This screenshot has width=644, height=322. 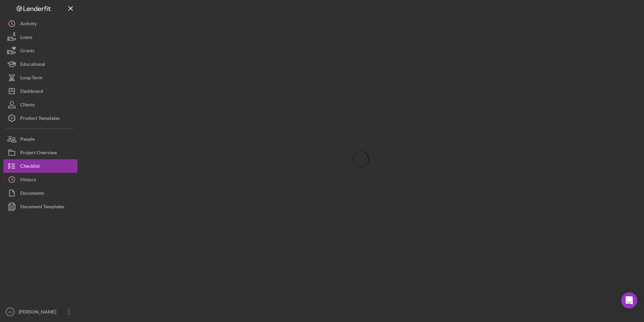 I want to click on div: Dashboard, so click(x=31, y=92).